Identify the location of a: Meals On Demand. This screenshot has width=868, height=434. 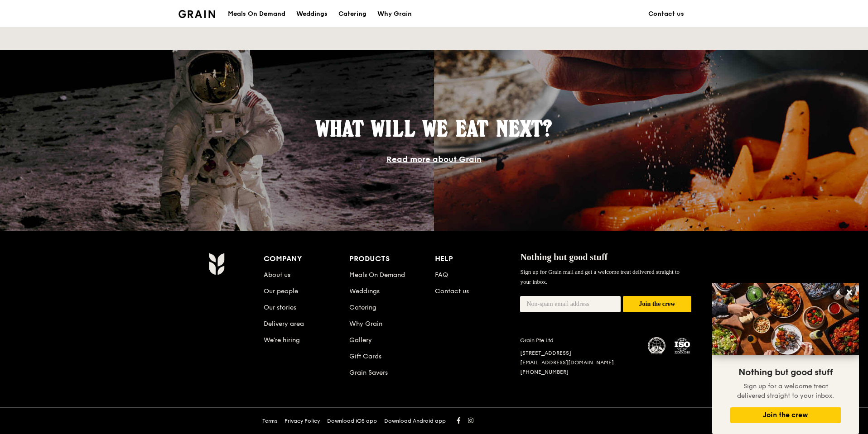
(377, 275).